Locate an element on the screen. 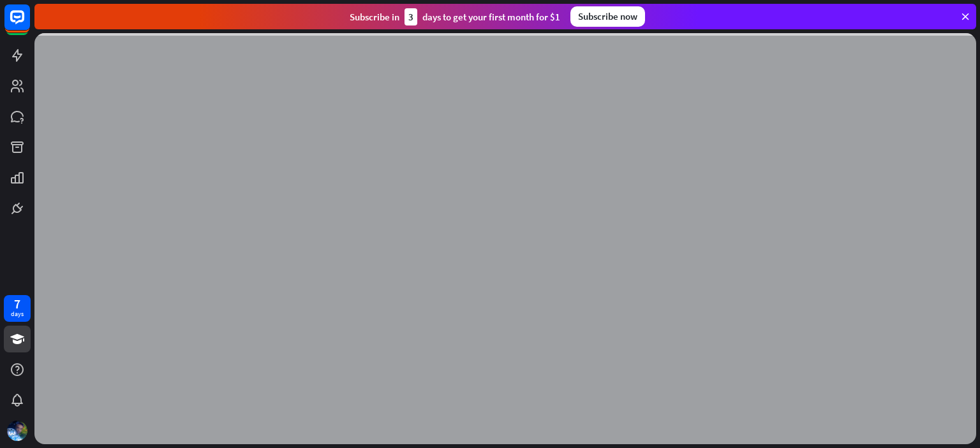 The height and width of the screenshot is (448, 980). div: Subscribe in days to get your first month for $1 is located at coordinates (455, 17).